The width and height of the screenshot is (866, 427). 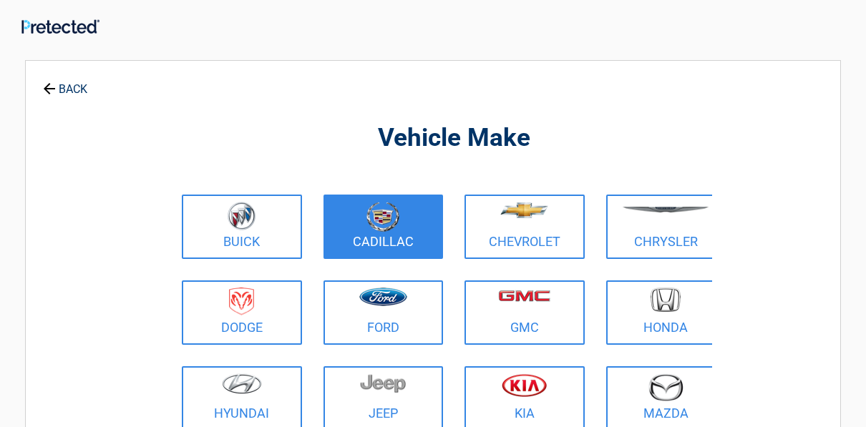 What do you see at coordinates (383, 384) in the screenshot?
I see `img: jeep` at bounding box center [383, 384].